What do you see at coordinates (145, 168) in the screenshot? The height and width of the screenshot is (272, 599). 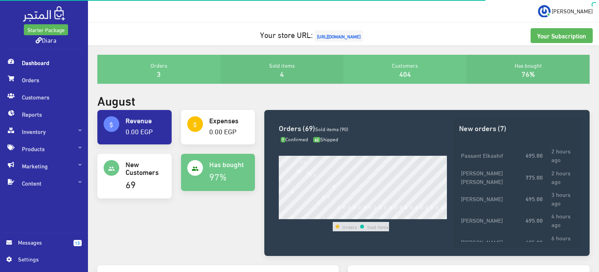 I see `h4: New Customers` at bounding box center [145, 168].